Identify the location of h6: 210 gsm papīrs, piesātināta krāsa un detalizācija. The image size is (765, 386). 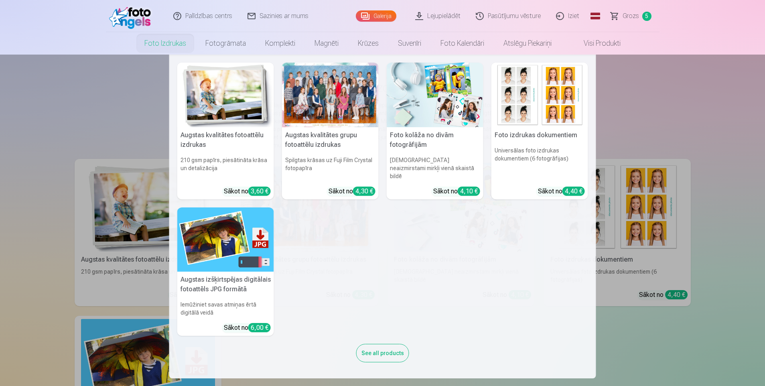
(225, 168).